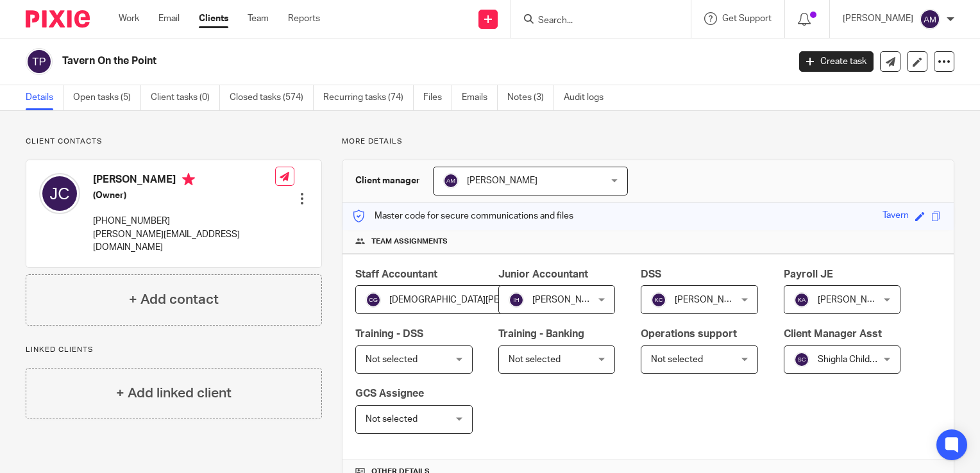  I want to click on span: Get Support, so click(746, 19).